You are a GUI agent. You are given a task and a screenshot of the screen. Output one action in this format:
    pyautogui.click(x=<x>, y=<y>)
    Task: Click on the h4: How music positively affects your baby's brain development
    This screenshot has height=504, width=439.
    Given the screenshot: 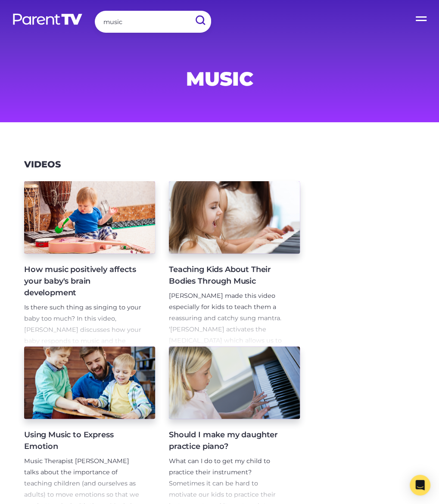 What is the action you would take?
    pyautogui.click(x=83, y=281)
    